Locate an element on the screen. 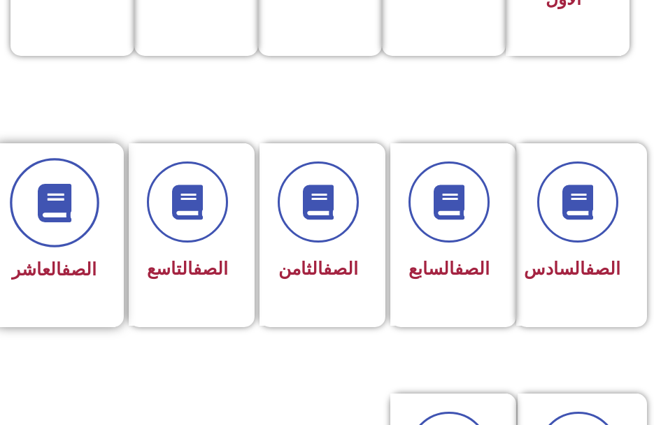  span: التاسع is located at coordinates (188, 269).